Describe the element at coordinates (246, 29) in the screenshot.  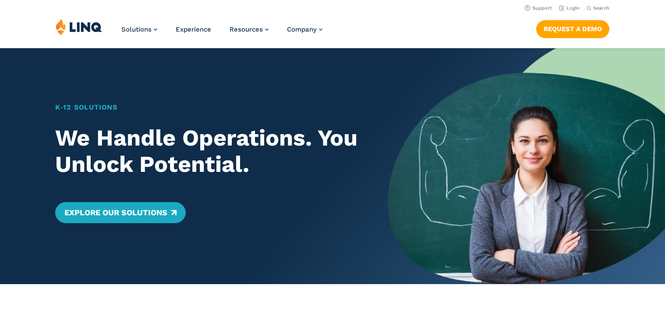
I see `span: Resources` at that location.